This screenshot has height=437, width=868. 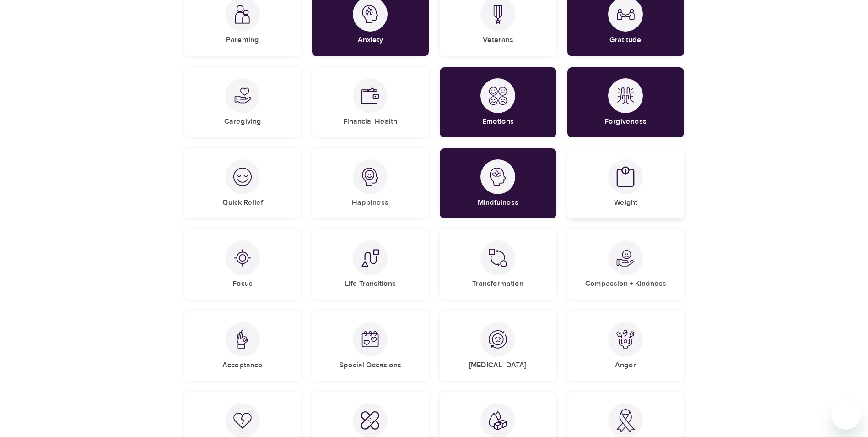 What do you see at coordinates (243, 176) in the screenshot?
I see `img: Quick Relief` at bounding box center [243, 176].